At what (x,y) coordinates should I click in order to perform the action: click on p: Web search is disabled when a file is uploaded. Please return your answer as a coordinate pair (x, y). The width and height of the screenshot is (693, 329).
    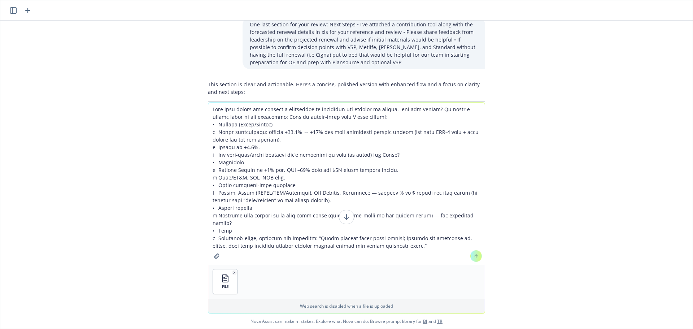
    Looking at the image, I should click on (347, 306).